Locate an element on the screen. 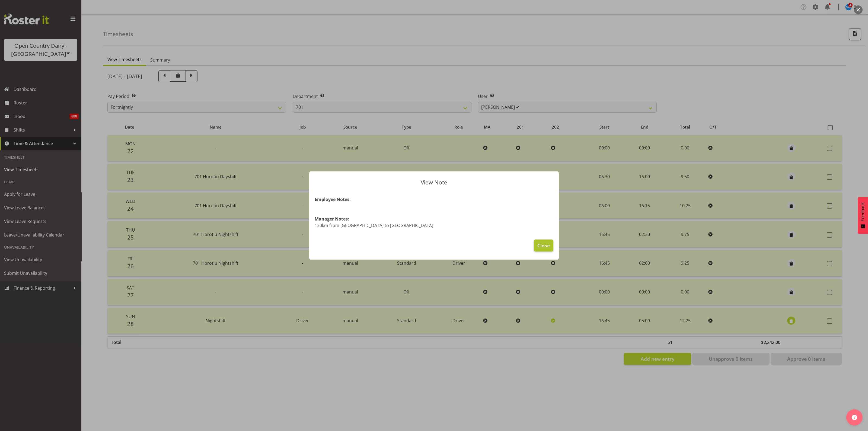 This screenshot has height=431, width=868. span: Close is located at coordinates (544, 246).